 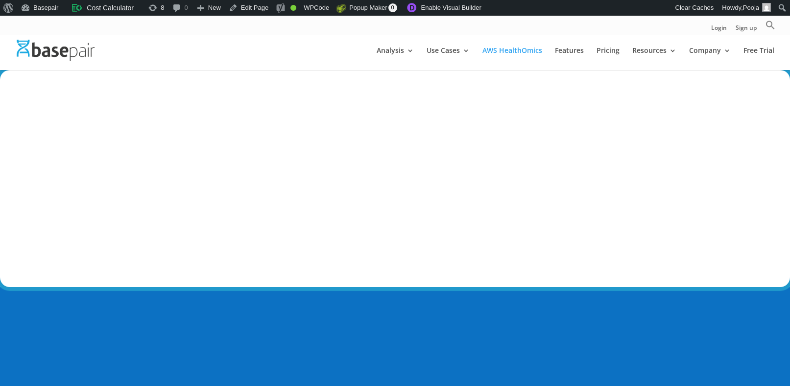 I want to click on span: Bioinformatics on AWS, made even, so click(x=259, y=120).